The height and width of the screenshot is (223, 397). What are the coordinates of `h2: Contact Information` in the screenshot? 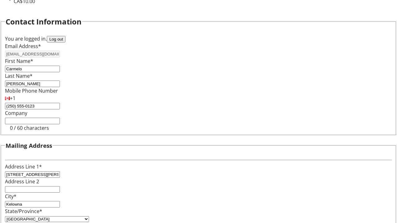 It's located at (43, 22).